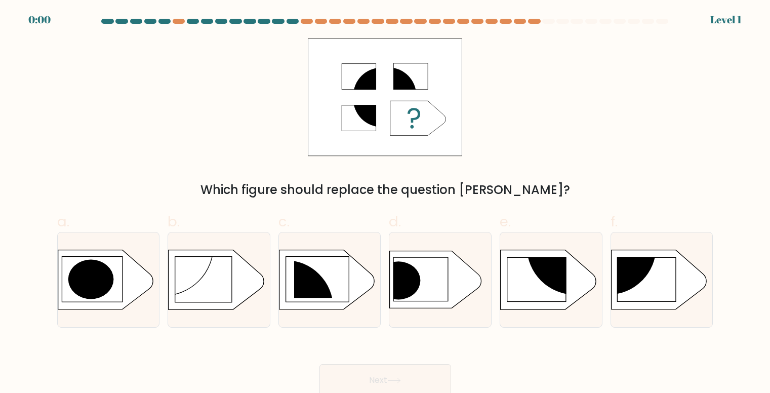  I want to click on span: f., so click(614, 221).